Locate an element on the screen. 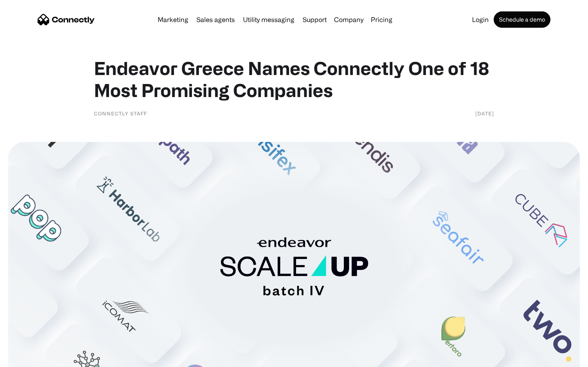 The height and width of the screenshot is (367, 588). a: Marketing is located at coordinates (173, 20).